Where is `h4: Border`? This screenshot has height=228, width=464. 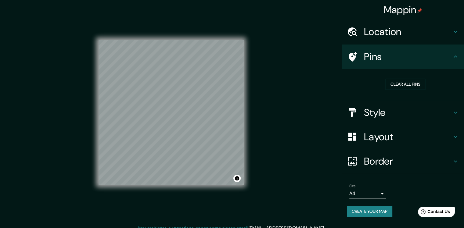
h4: Border is located at coordinates (408, 161).